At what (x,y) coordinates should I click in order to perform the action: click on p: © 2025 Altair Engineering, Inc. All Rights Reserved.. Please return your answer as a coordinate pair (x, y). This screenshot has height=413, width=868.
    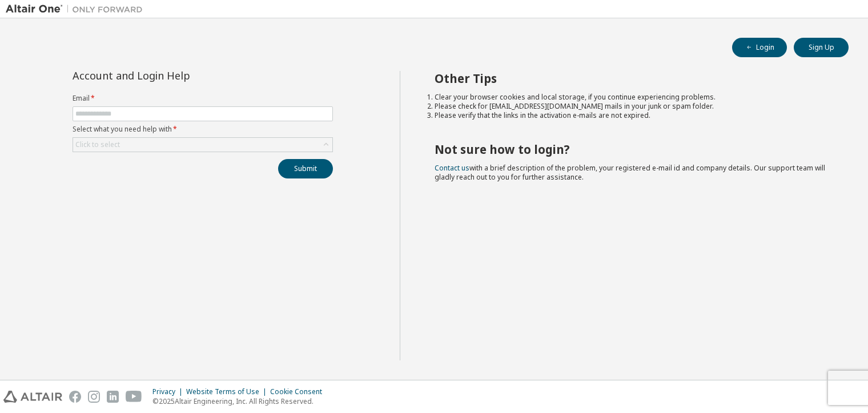
    Looking at the image, I should click on (241, 400).